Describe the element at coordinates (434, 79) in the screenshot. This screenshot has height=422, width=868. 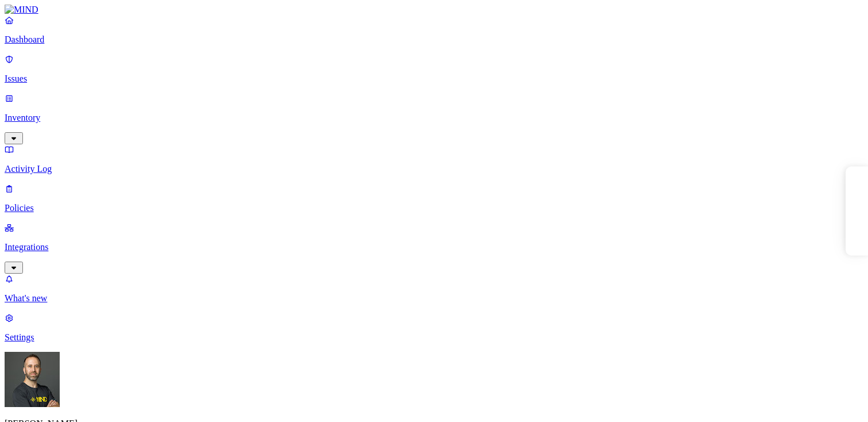
I see `p: Issues` at that location.